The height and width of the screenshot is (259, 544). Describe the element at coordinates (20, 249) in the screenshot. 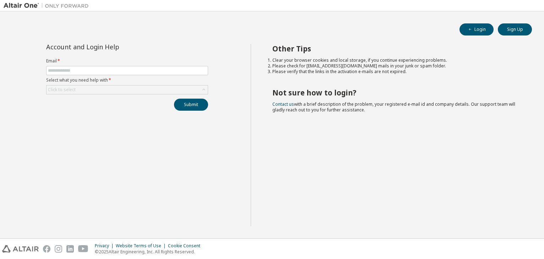

I see `img: altair_logo.svg` at that location.